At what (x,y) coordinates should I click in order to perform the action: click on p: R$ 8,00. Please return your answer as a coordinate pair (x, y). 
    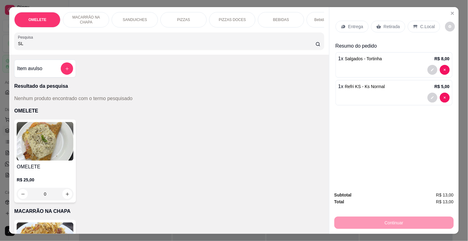
    Looking at the image, I should click on (442, 59).